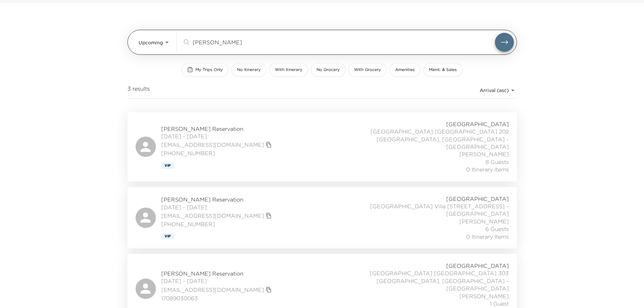 The width and height of the screenshot is (644, 308). I want to click on span: My Trips Only, so click(209, 70).